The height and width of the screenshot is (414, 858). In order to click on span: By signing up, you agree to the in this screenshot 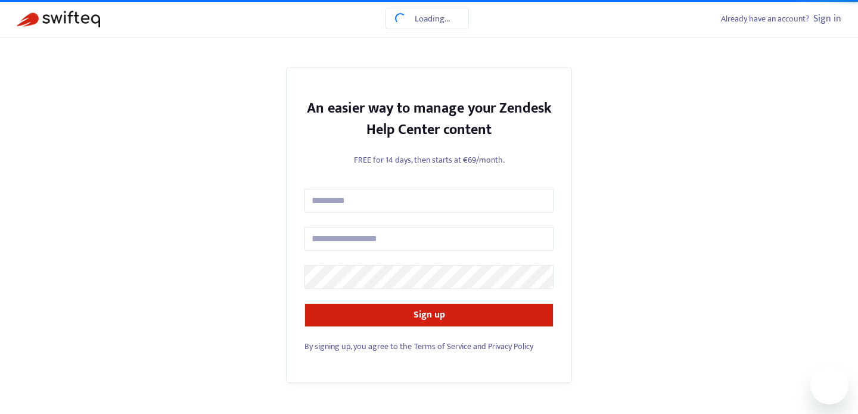, I will do `click(358, 346)`.